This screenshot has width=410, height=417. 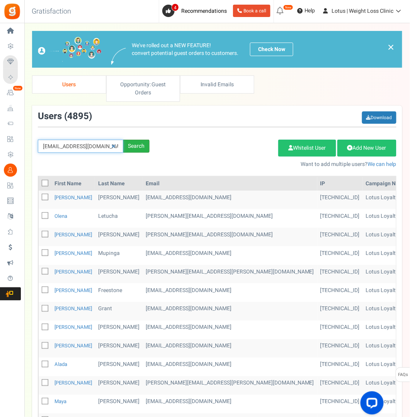 What do you see at coordinates (307, 148) in the screenshot?
I see `a: Whitelist User` at bounding box center [307, 148].